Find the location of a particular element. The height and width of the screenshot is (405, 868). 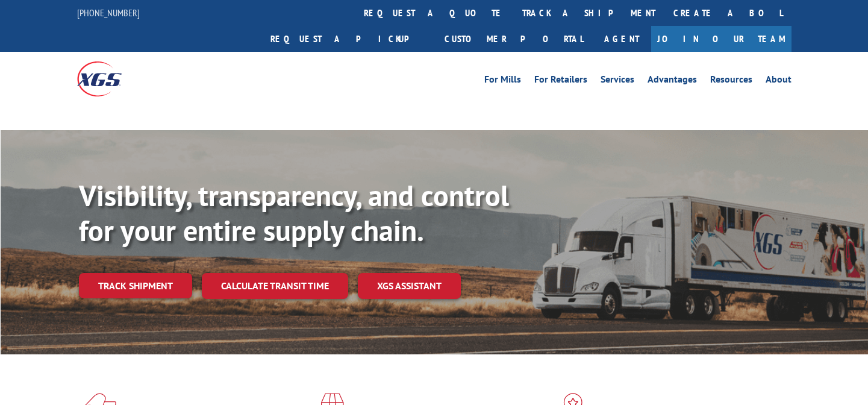

a: Customer Portal is located at coordinates (514, 38).